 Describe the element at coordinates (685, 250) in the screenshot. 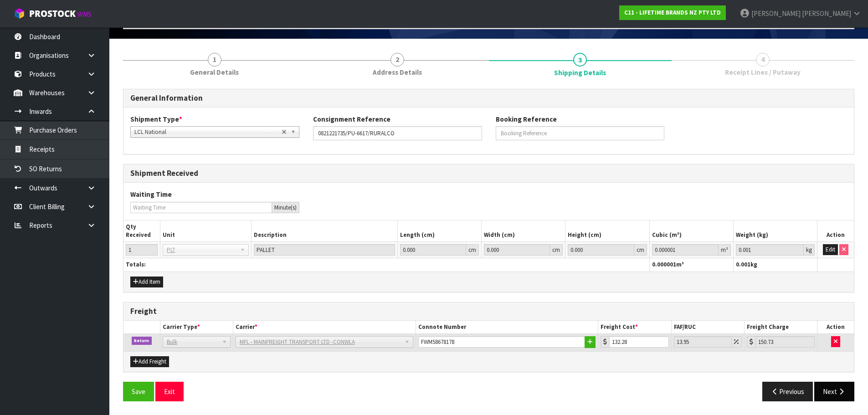

I see `input: Cubic` at that location.